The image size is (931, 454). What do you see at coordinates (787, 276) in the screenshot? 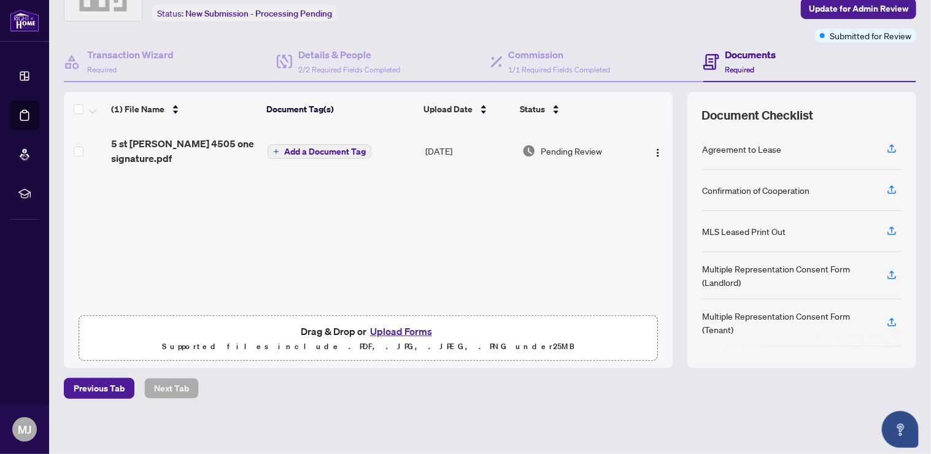
I see `div: Multiple Representation Consent Form (Landlord)` at bounding box center [787, 276].